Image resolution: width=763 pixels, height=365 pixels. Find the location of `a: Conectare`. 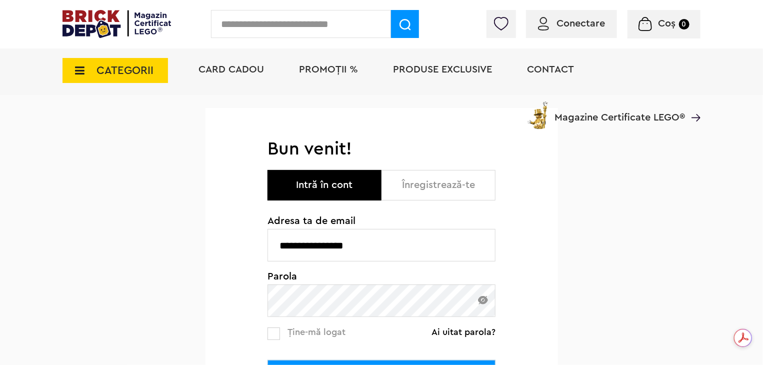

a: Conectare is located at coordinates (572, 24).